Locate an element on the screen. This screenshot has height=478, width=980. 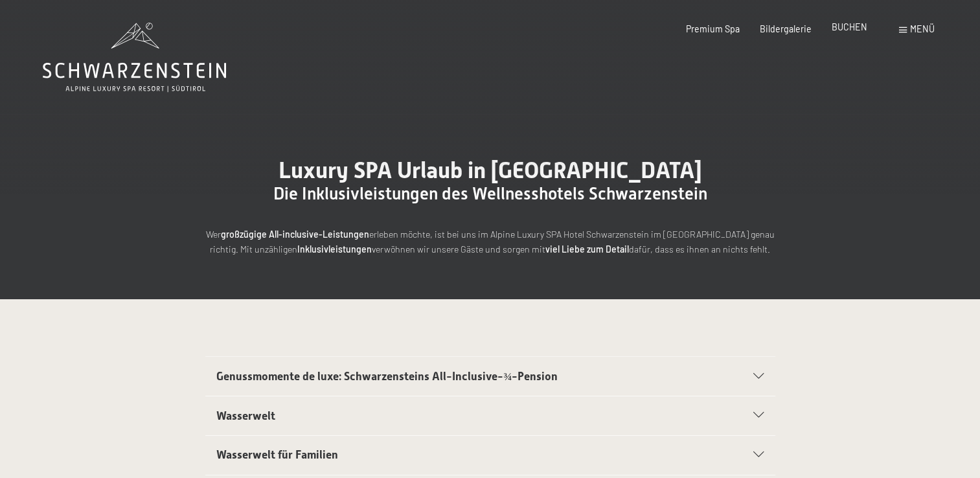
a: Bildergalerie is located at coordinates (786, 28).